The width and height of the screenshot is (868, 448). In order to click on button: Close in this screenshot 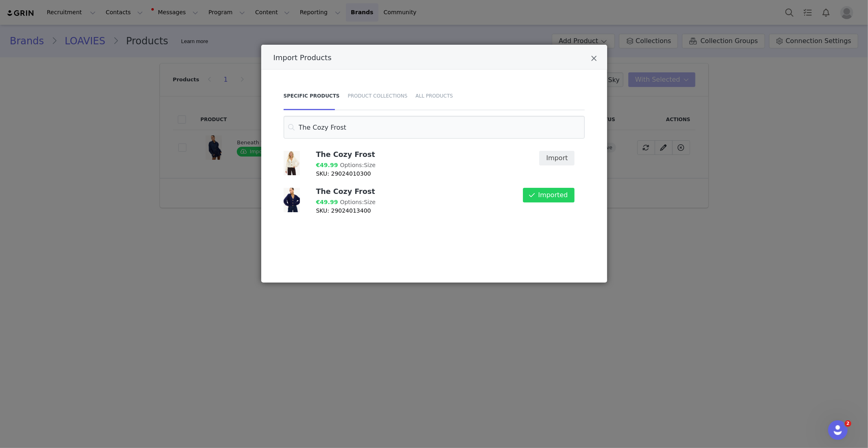, I will do `click(595, 60)`.